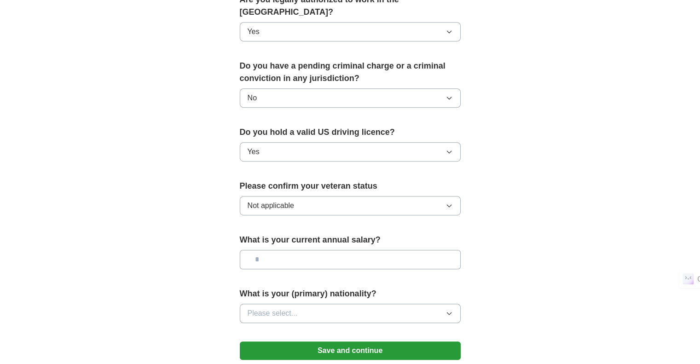 This screenshot has width=700, height=364. I want to click on label: Please confirm your veteran status, so click(350, 186).